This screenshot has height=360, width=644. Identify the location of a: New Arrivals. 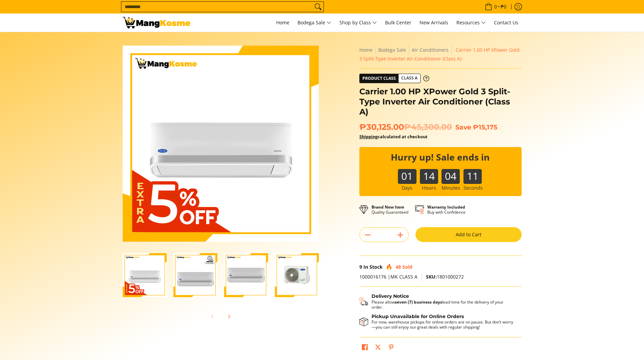
(434, 23).